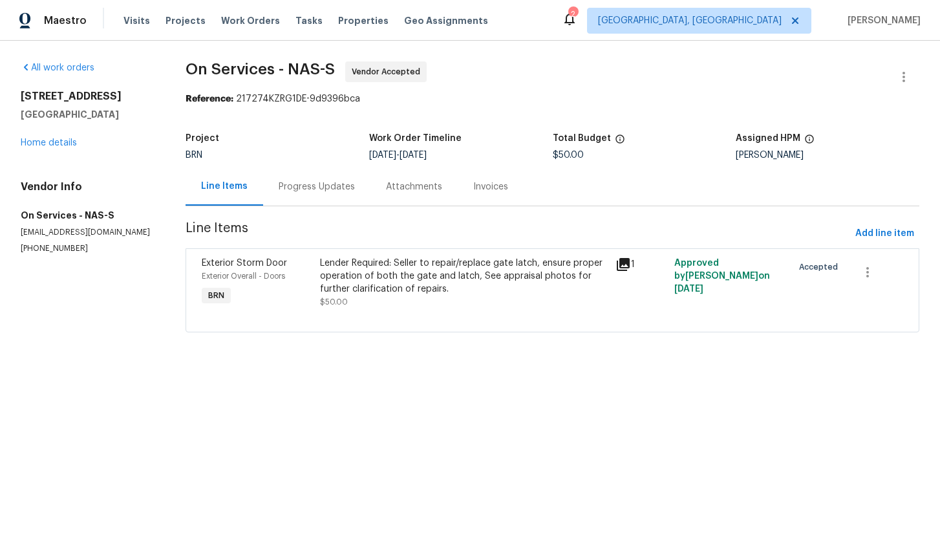 This screenshot has width=940, height=560. Describe the element at coordinates (185, 21) in the screenshot. I see `span: Projects` at that location.